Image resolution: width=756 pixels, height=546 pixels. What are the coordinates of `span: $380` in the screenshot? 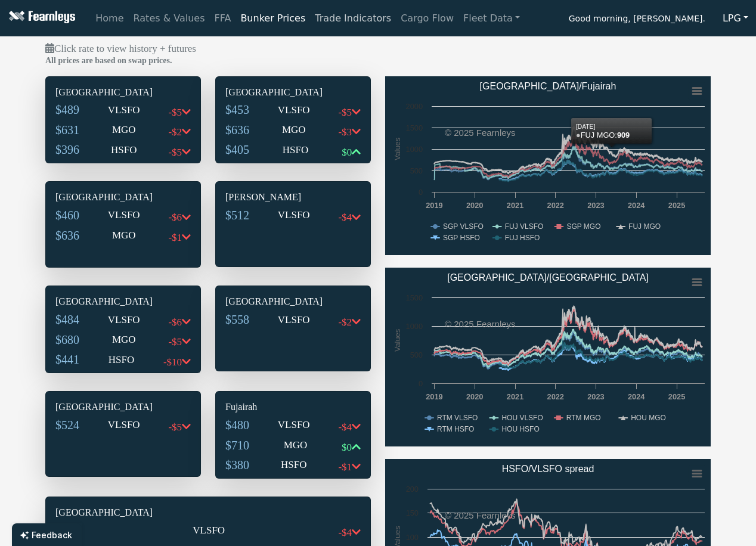 It's located at (237, 465).